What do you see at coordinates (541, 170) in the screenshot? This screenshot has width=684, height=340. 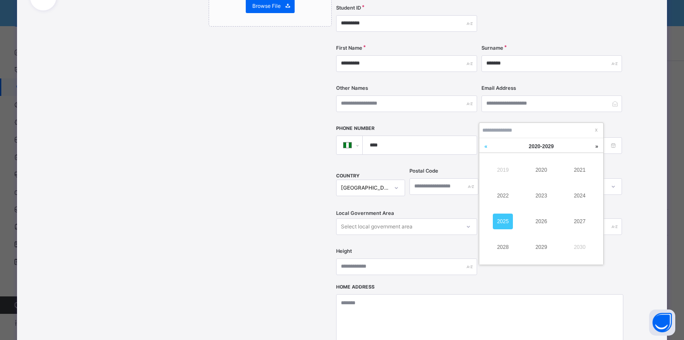 I see `a: 2020` at bounding box center [541, 170].